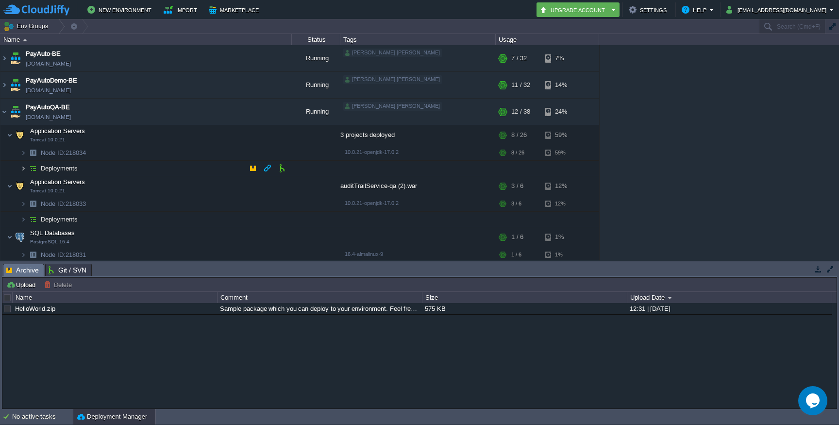 This screenshot has width=839, height=425. Describe the element at coordinates (22, 284) in the screenshot. I see `button: Upload` at that location.